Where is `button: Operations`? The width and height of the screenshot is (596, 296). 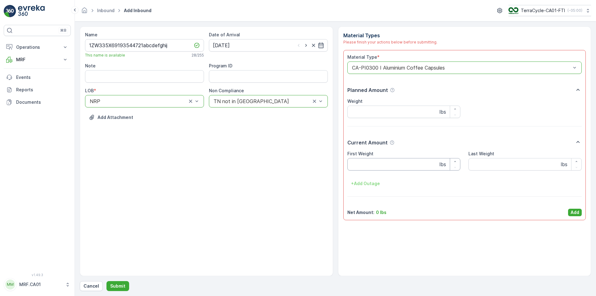
button: Operations is located at coordinates (37, 47).